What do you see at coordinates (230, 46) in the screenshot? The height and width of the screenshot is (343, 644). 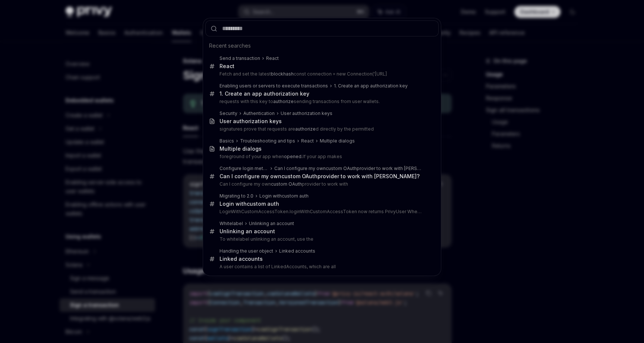 I see `span: Recent searches` at bounding box center [230, 46].